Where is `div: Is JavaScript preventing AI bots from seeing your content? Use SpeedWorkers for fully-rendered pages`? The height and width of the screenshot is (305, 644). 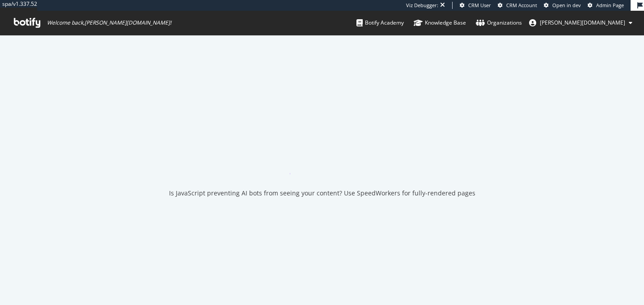 div: Is JavaScript preventing AI bots from seeing your content? Use SpeedWorkers for fully-rendered pages is located at coordinates (322, 193).